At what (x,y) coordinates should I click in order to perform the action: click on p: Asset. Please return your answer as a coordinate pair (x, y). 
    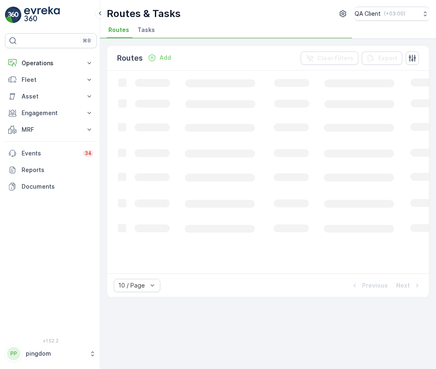
    Looking at the image, I should click on (51, 96).